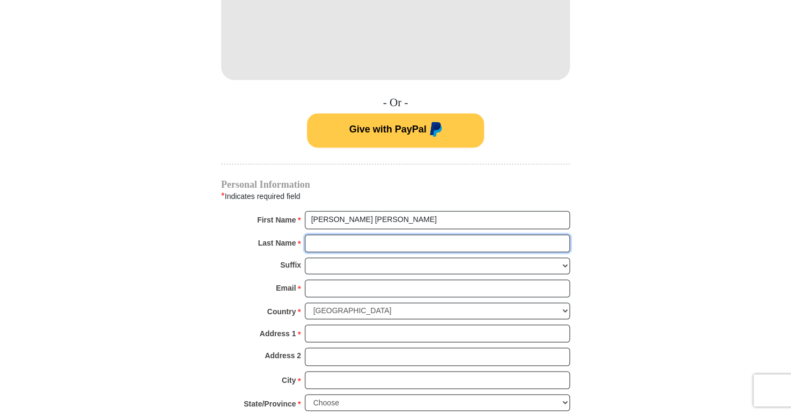 The image size is (791, 414). I want to click on div: Indicates required field, so click(396, 196).